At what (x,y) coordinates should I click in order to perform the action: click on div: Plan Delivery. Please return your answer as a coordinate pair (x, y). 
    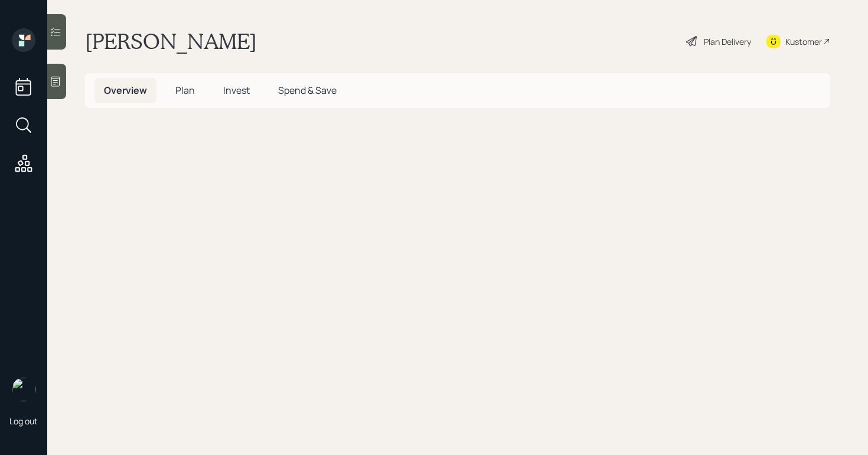
    Looking at the image, I should click on (727, 41).